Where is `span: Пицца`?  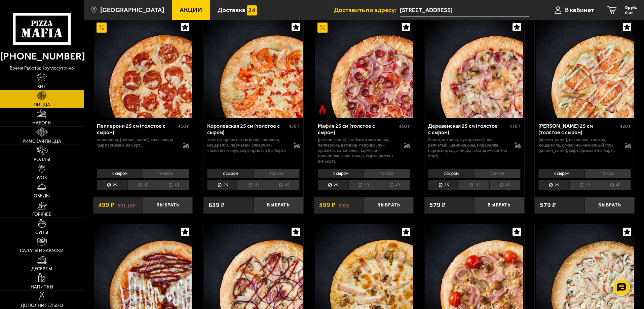
span: Пицца is located at coordinates (42, 105).